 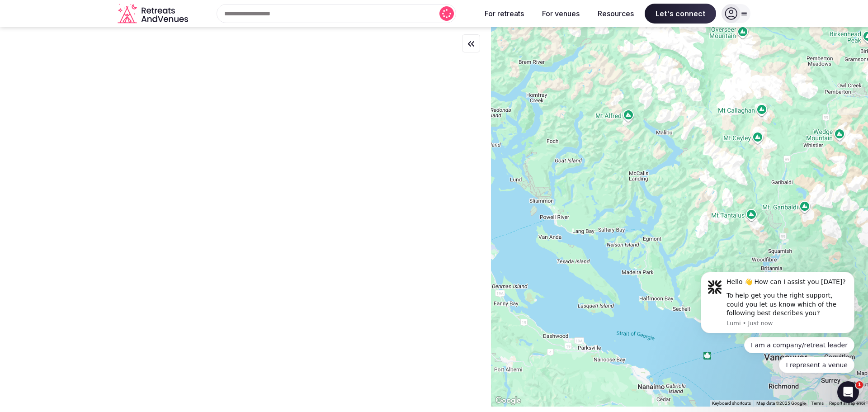 I want to click on div: To help get you the right support, could you let us know which of the following best describes you?, so click(x=100, y=82).